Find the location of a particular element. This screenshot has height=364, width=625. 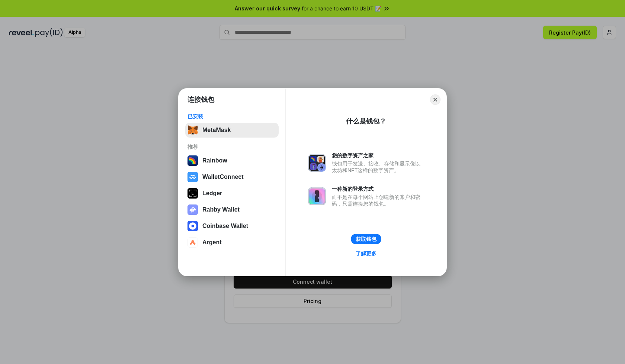

div: 而不是在每个网站上创建新的账户和密码，只需连接您的钱包。 is located at coordinates (378, 200).